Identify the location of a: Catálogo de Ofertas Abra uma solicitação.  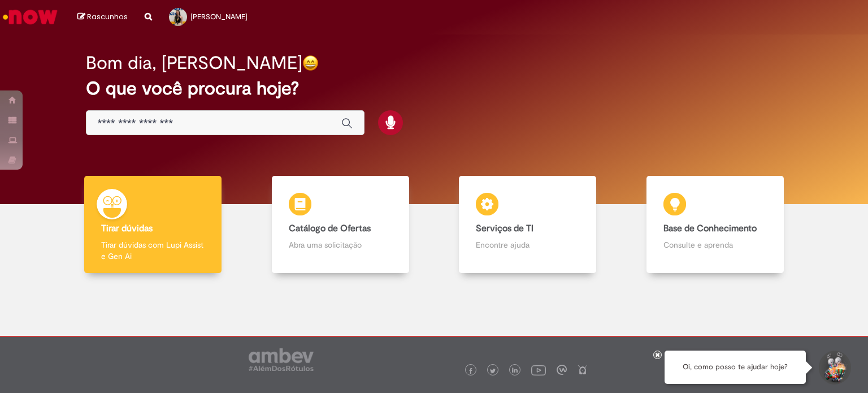
(340, 224).